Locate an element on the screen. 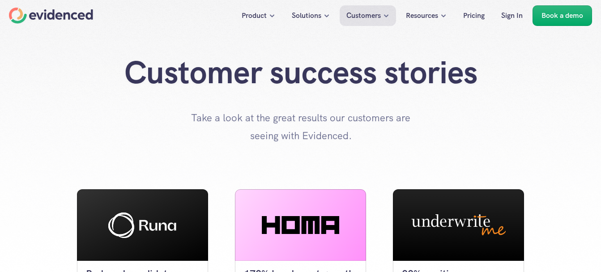  a: Home is located at coordinates (51, 16).